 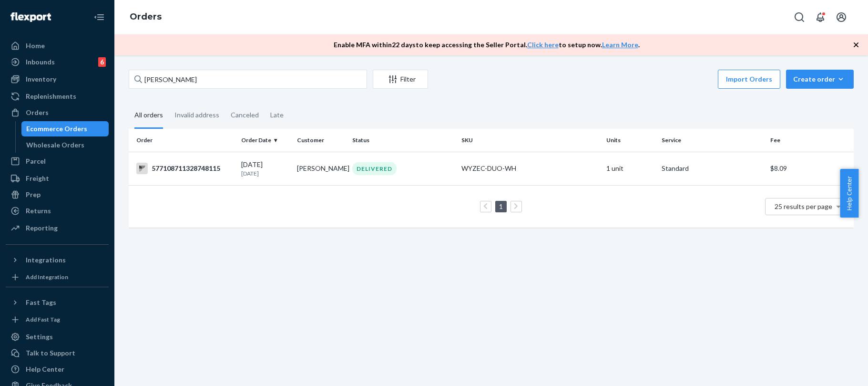 What do you see at coordinates (65, 129) in the screenshot?
I see `a: Ecommerce Orders` at bounding box center [65, 129].